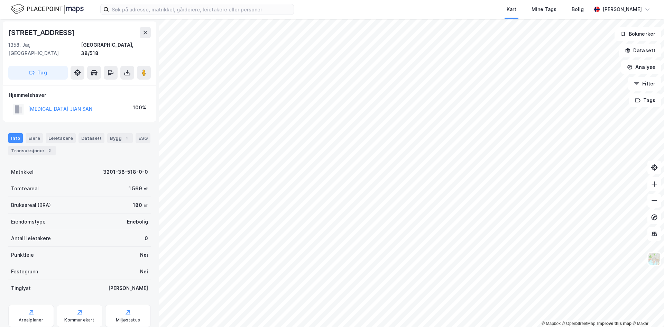  Describe the element at coordinates (34, 138) in the screenshot. I see `div: Eiere` at that location.